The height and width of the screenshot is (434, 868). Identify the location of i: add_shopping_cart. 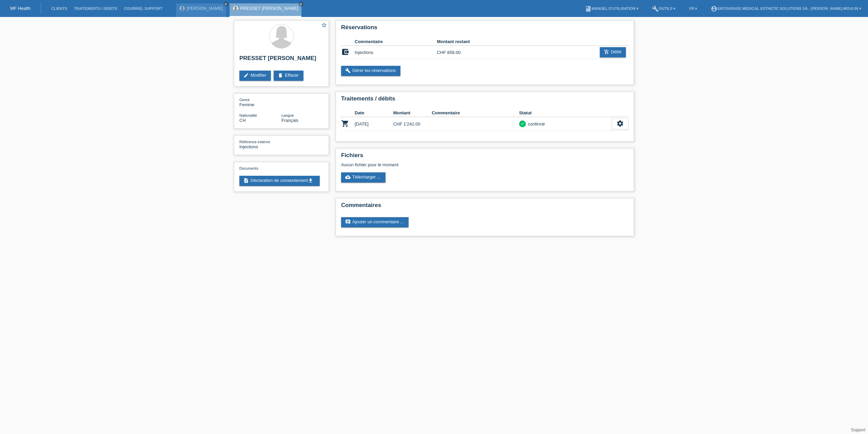
(607, 52).